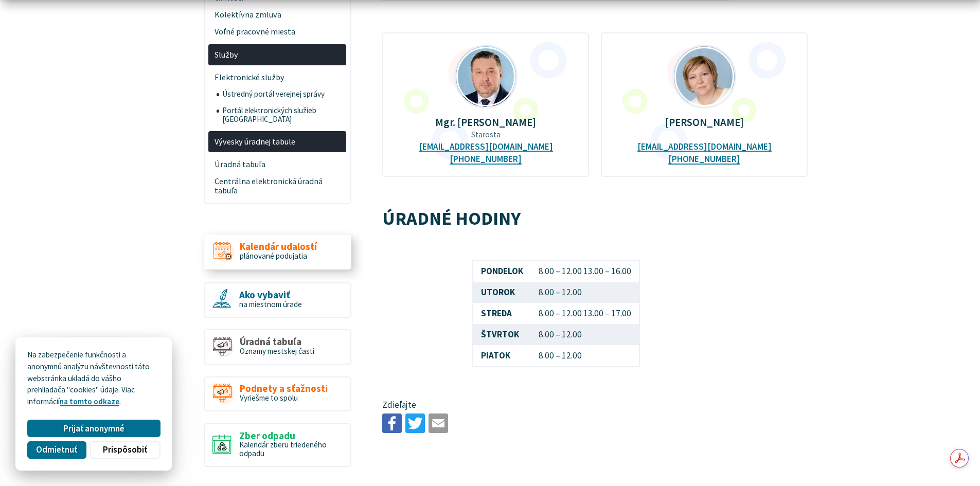 This screenshot has height=486, width=980. I want to click on span: plánované podujatia, so click(273, 256).